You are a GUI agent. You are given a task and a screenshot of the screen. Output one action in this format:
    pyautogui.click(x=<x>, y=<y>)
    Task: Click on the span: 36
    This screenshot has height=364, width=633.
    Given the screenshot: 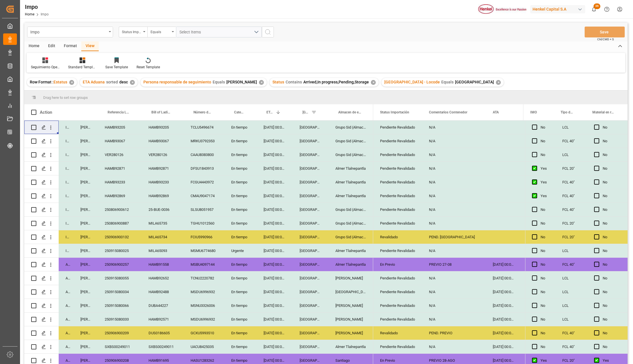 What is the action you would take?
    pyautogui.click(x=597, y=6)
    